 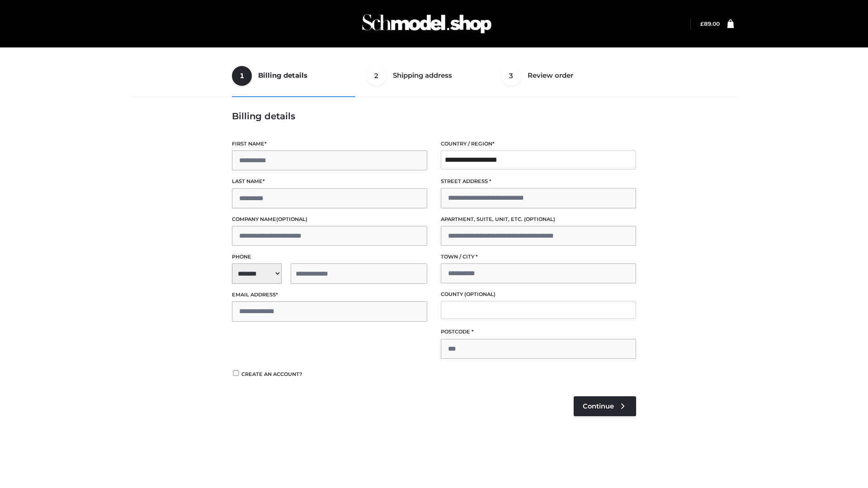 I want to click on label: First name, so click(x=329, y=143).